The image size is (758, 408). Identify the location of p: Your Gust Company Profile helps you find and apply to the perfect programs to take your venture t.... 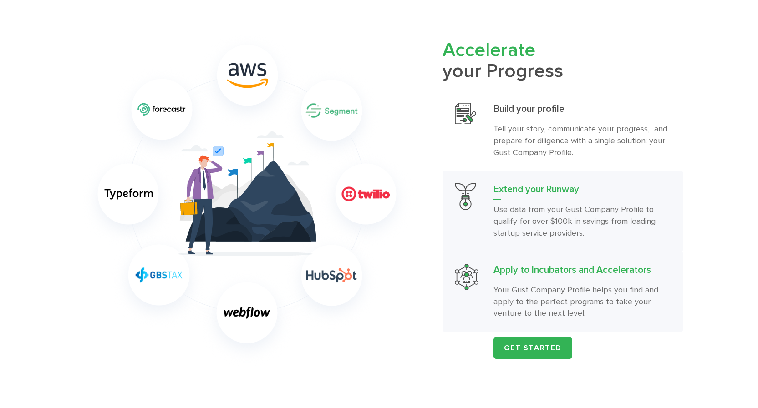
(582, 302).